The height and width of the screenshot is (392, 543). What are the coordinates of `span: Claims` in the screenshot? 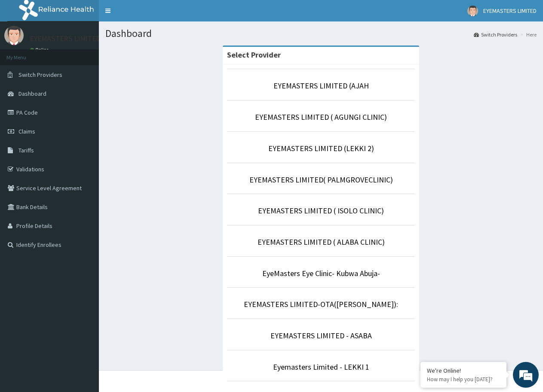 It's located at (27, 131).